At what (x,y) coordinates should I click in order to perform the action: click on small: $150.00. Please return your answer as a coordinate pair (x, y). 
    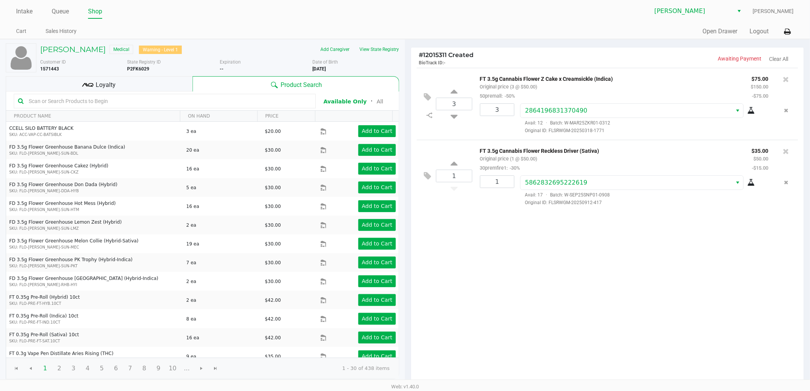
    Looking at the image, I should click on (760, 87).